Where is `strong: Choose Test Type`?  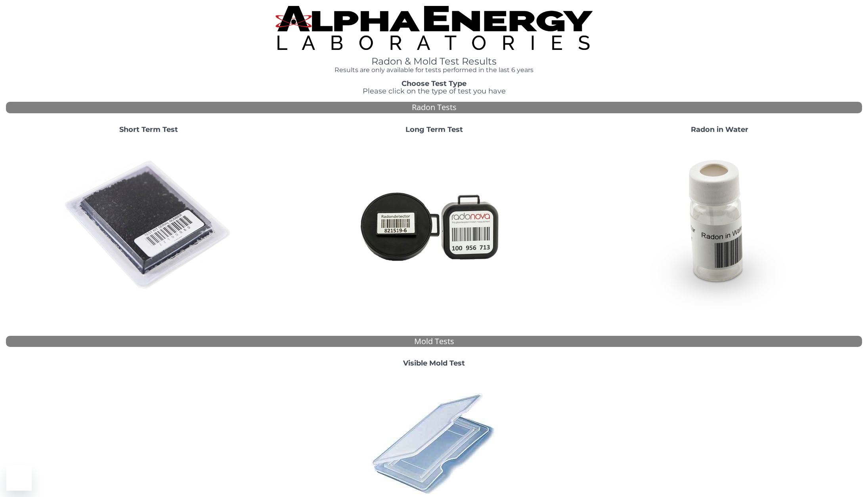 strong: Choose Test Type is located at coordinates (434, 83).